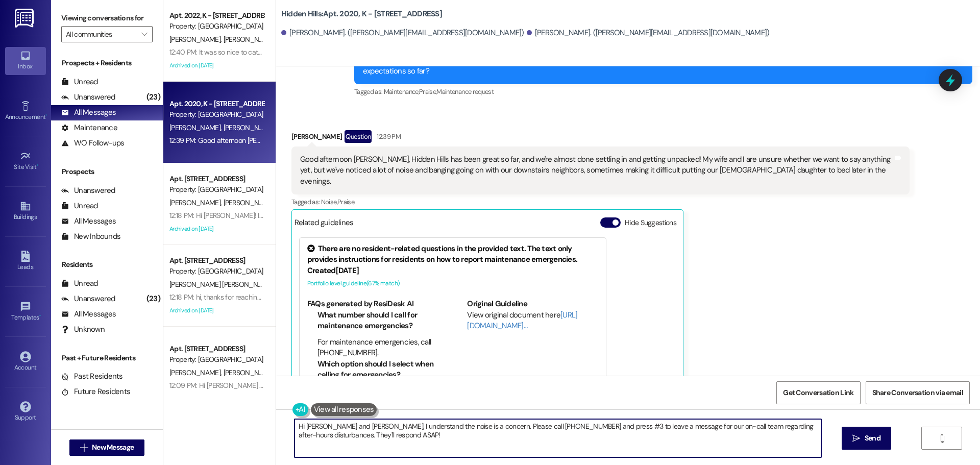 This screenshot has height=465, width=980. I want to click on a: Inbox, so click(25, 61).